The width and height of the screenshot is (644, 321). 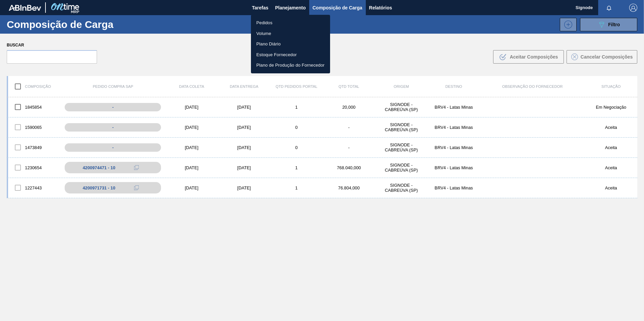 What do you see at coordinates (291, 33) in the screenshot?
I see `li: Volume` at bounding box center [291, 33].